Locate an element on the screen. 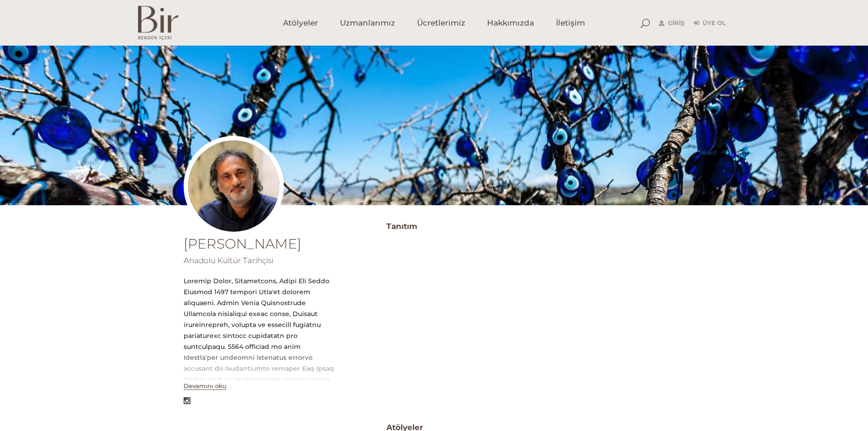 The width and height of the screenshot is (868, 431). span: Uzmanlarımız is located at coordinates (367, 23).